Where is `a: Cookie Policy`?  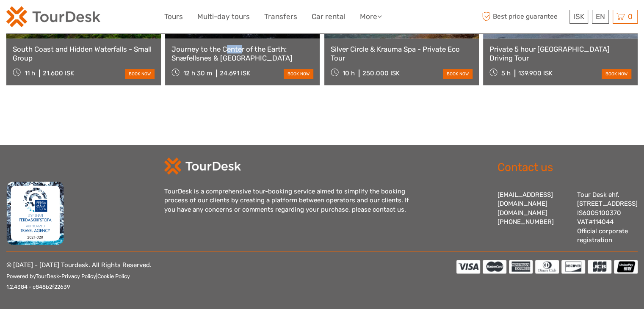 a: Cookie Policy is located at coordinates (113, 276).